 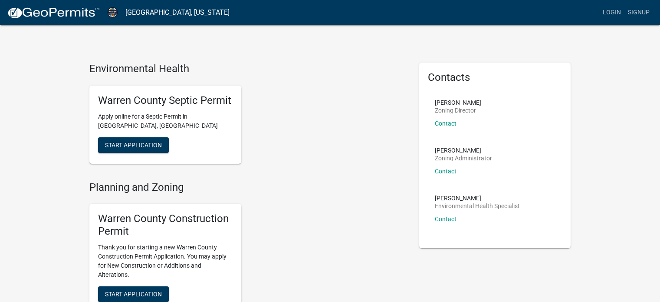 What do you see at coordinates (464, 158) in the screenshot?
I see `p: Zoning Administrator` at bounding box center [464, 158].